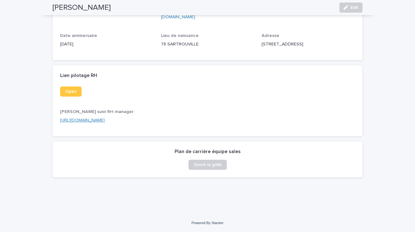 The image size is (415, 232). What do you see at coordinates (78, 76) in the screenshot?
I see `h2: Lien pilotage RH` at bounding box center [78, 76].